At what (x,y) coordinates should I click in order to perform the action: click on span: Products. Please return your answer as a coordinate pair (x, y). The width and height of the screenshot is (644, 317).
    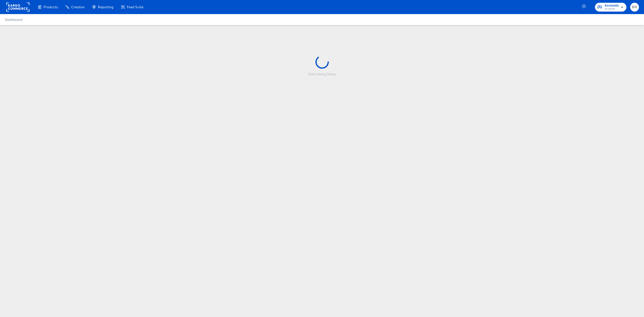
    Looking at the image, I should click on (50, 7).